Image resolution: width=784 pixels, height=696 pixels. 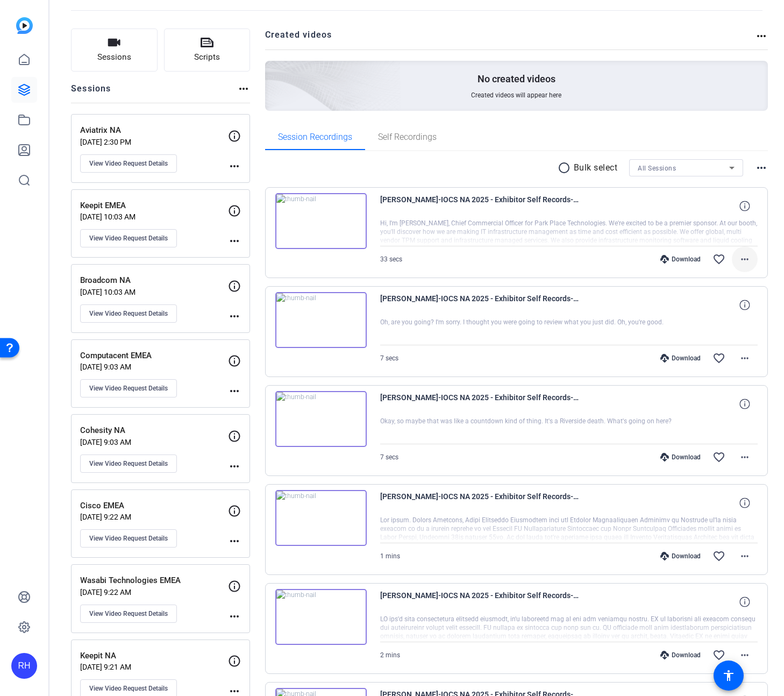 What do you see at coordinates (154, 656) in the screenshot?
I see `p: Keepit NA` at bounding box center [154, 656].